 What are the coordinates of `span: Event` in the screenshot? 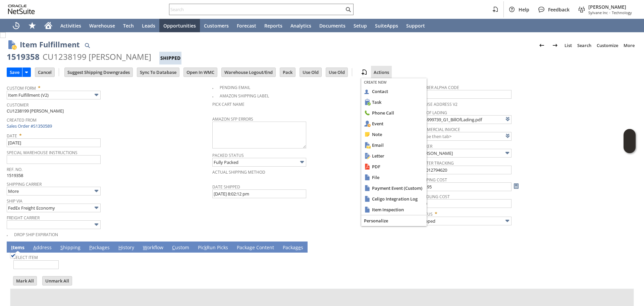 It's located at (397, 124).